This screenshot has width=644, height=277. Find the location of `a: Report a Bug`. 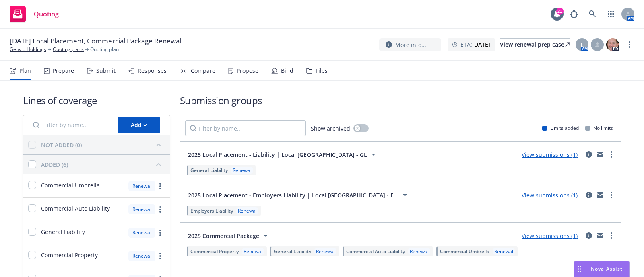

a: Report a Bug is located at coordinates (574, 14).